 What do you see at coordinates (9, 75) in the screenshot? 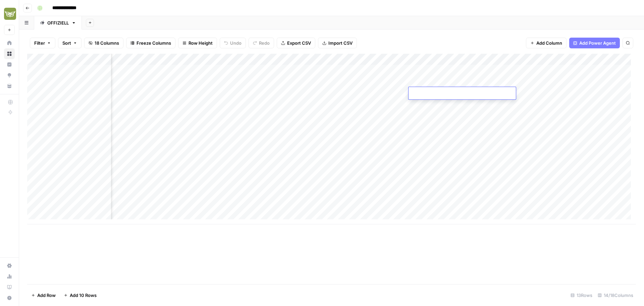
I see `a: Opportunities` at bounding box center [9, 75].